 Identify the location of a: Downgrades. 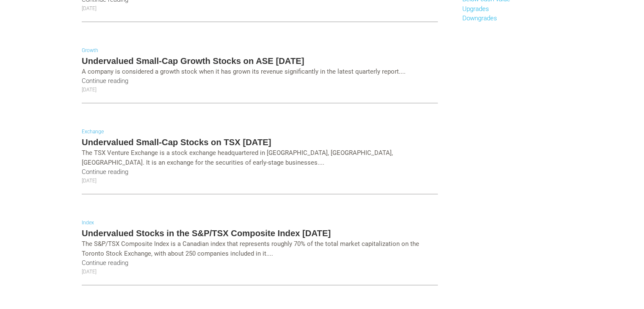
(479, 19).